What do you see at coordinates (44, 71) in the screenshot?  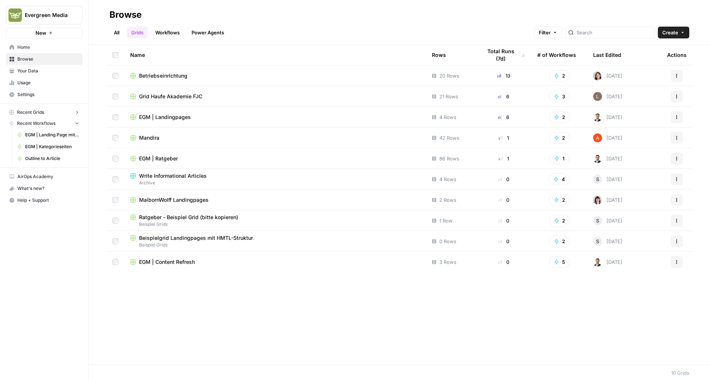 I see `a: Your Data` at bounding box center [44, 71].